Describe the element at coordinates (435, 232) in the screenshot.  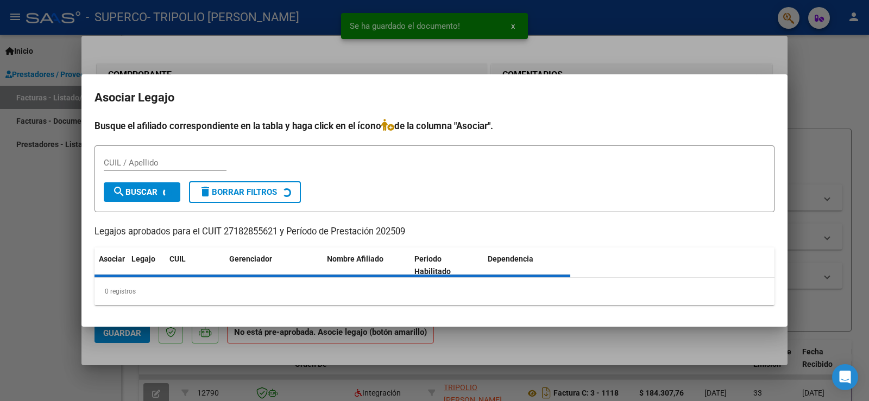
I see `p: Legajos aprobados para el CUIT 27182855621 y Período de Prestación 202509` at that location.